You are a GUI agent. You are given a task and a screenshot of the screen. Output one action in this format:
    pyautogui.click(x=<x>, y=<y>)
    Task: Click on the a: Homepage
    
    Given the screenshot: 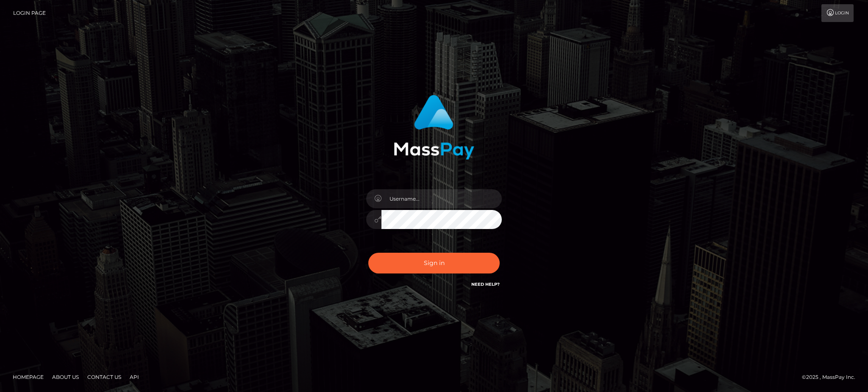 What is the action you would take?
    pyautogui.click(x=28, y=377)
    